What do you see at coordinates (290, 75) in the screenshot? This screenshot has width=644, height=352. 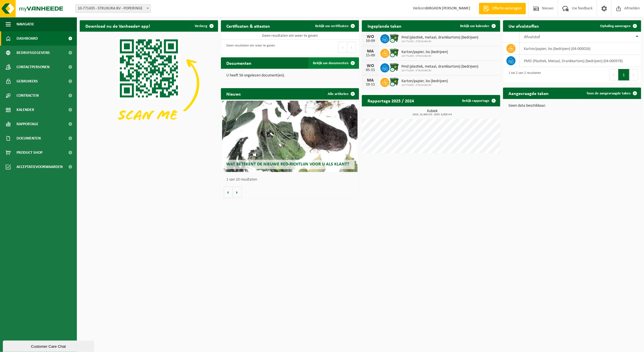 I see `p: U heeft 56 ongelezen document(en).` at bounding box center [290, 75].